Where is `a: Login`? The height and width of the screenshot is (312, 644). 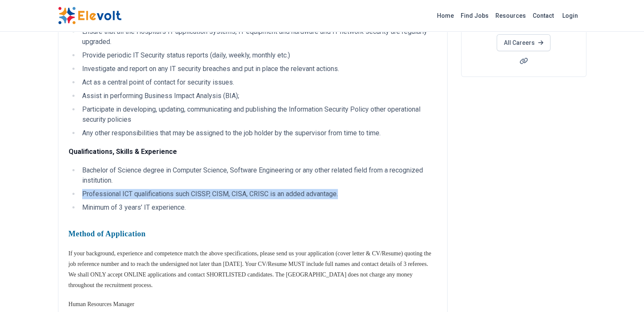 a: Login is located at coordinates (570, 16).